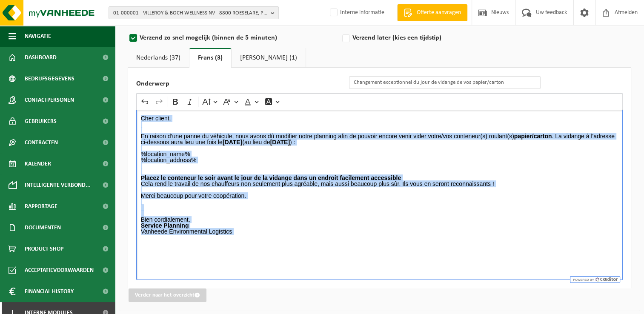 The width and height of the screenshot is (644, 314). I want to click on label: Interne informatie, so click(356, 13).